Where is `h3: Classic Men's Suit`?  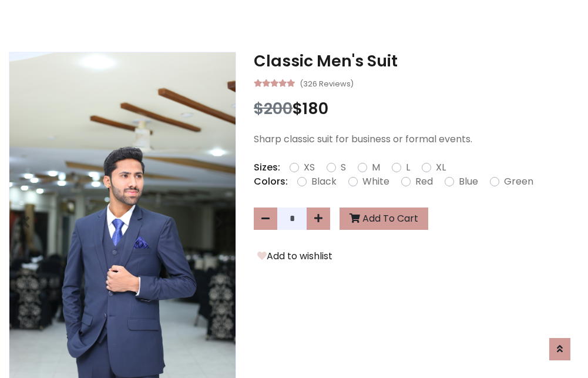 h3: Classic Men's Suit is located at coordinates (416, 61).